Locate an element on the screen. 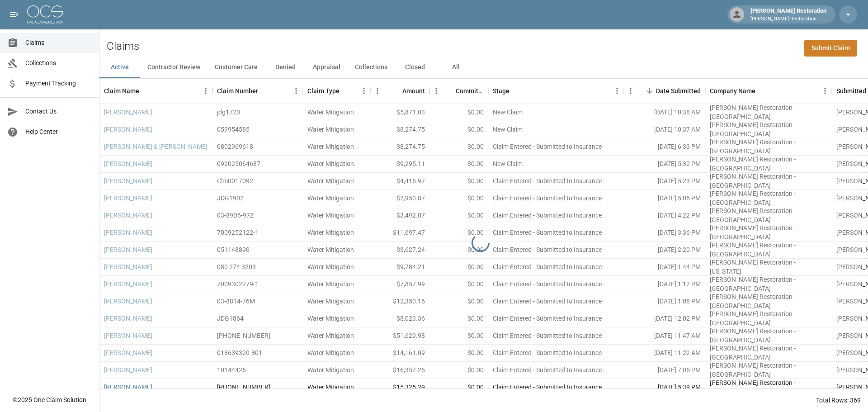 This screenshot has height=412, width=868. button: Denied is located at coordinates (285, 68).